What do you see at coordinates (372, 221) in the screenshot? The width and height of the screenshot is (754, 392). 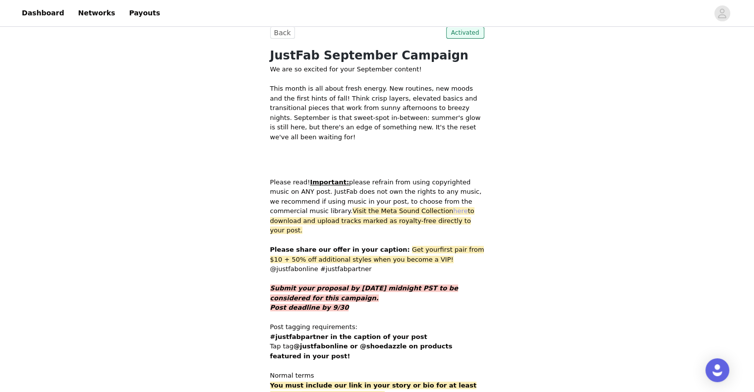 I see `span: Visit the Meta Sound Collection to download and upload tracks marked as royalty-free directly to ...` at bounding box center [372, 221].